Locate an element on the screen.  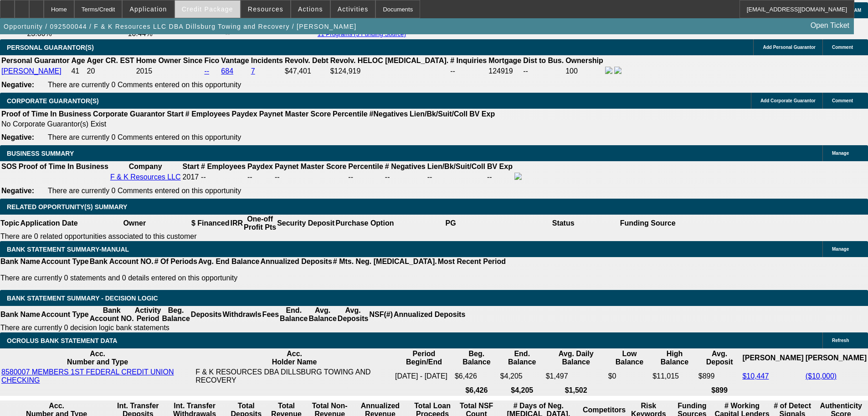
b: Ownership is located at coordinates (584, 60).